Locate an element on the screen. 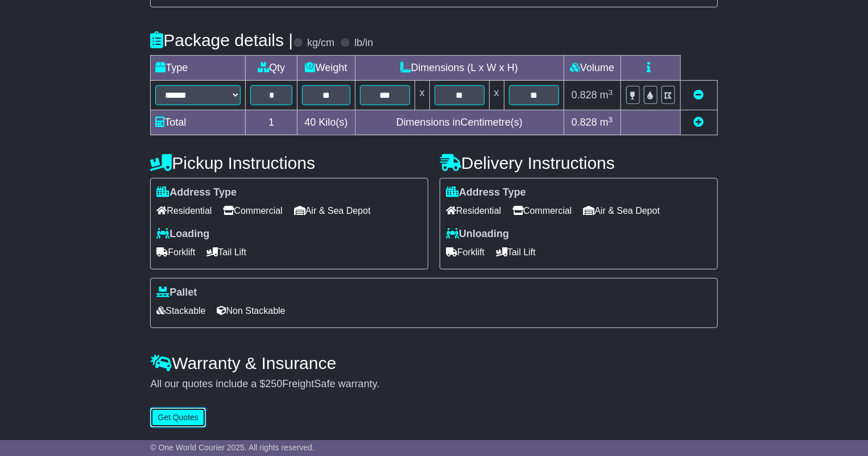 Image resolution: width=868 pixels, height=456 pixels. td: Dimensions in Centimetre(s) is located at coordinates (459, 123).